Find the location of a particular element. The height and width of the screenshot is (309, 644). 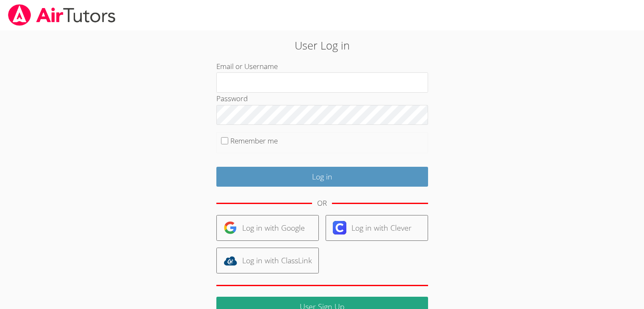

label: Email or Username is located at coordinates (247, 66).